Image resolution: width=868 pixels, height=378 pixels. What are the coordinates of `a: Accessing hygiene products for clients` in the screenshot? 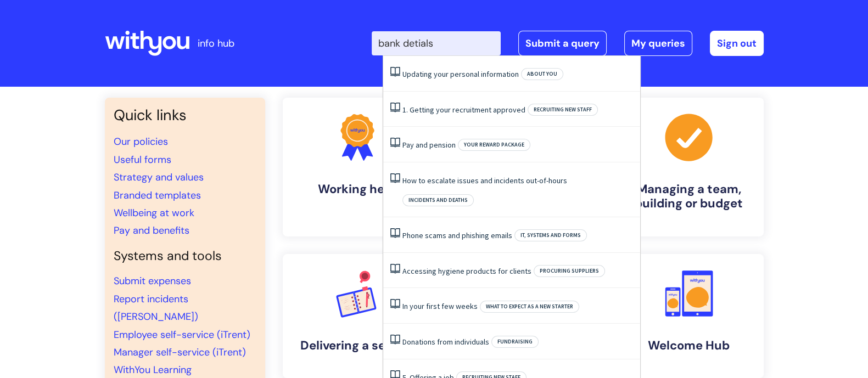 It's located at (467, 271).